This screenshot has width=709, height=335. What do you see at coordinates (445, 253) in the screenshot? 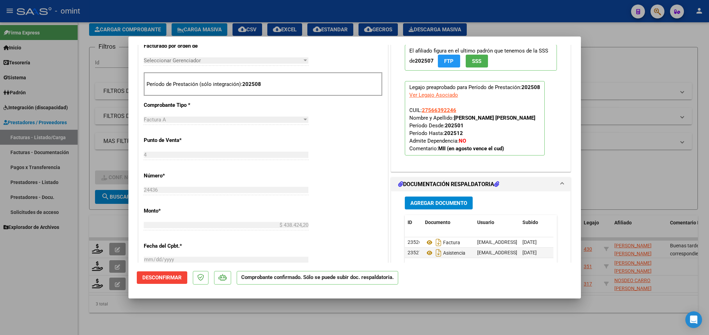
I see `span: Asistencia` at bounding box center [445, 253].